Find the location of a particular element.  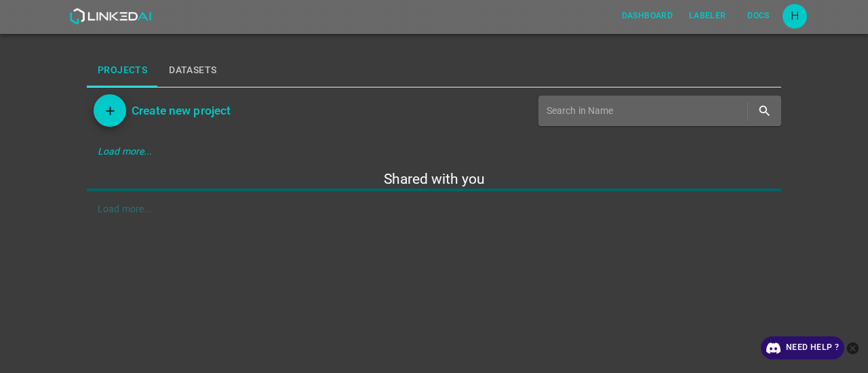

a: Add is located at coordinates (110, 111).